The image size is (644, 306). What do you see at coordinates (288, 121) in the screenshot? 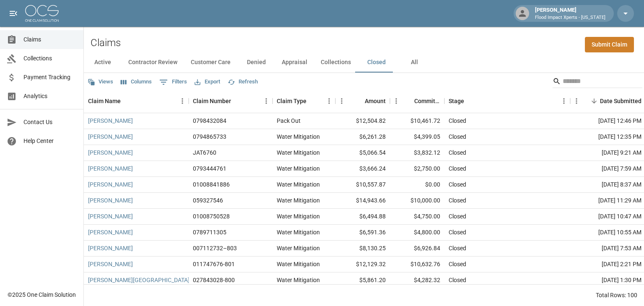
I see `div: Pack Out` at bounding box center [288, 121].